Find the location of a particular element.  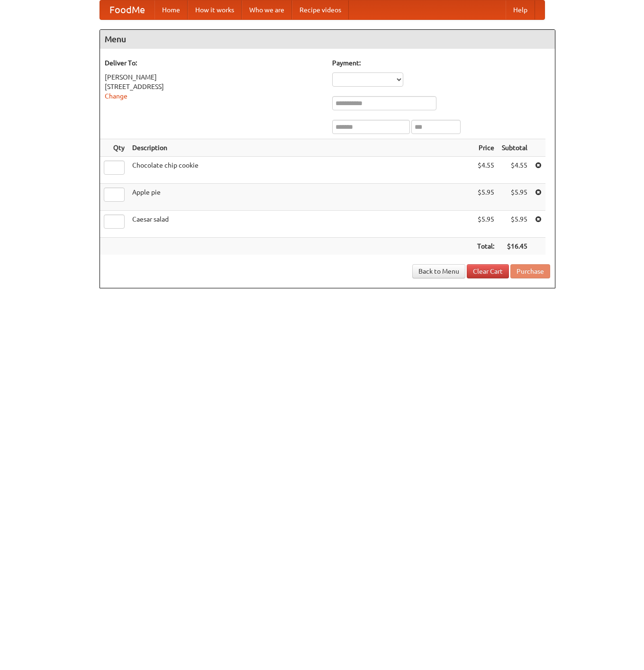

td: Caesar salad is located at coordinates (301, 224).